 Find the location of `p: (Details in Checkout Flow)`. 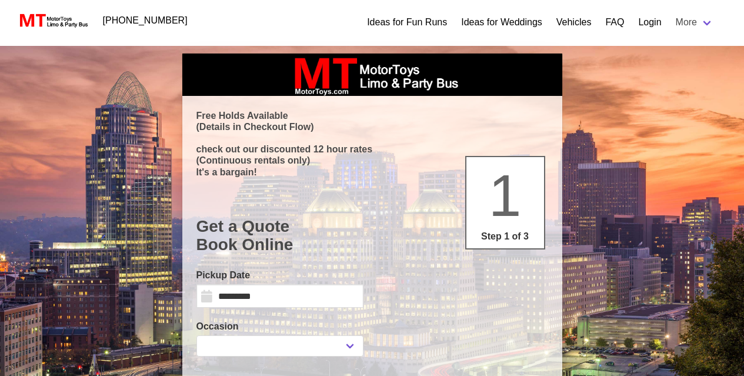

p: (Details in Checkout Flow) is located at coordinates (372, 126).